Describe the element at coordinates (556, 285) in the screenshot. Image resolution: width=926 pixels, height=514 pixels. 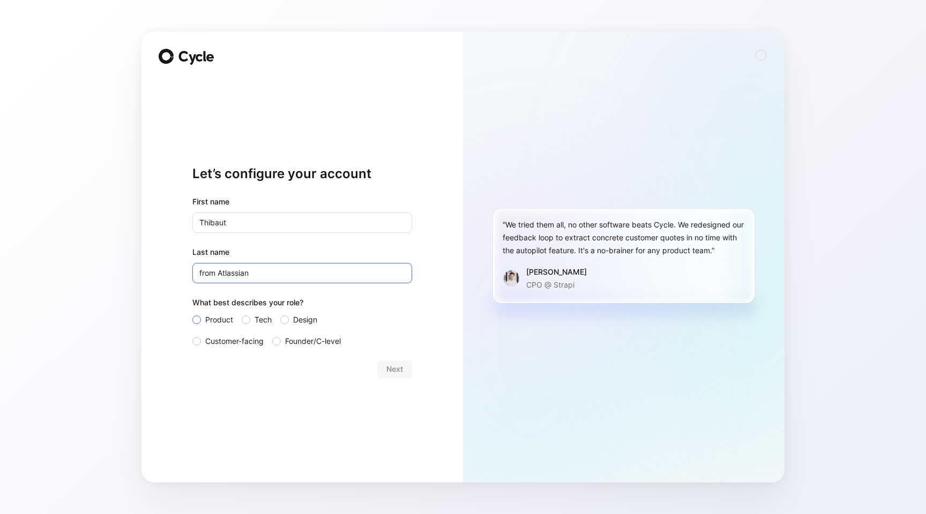
I see `p: CPO @ Strapi` at that location.